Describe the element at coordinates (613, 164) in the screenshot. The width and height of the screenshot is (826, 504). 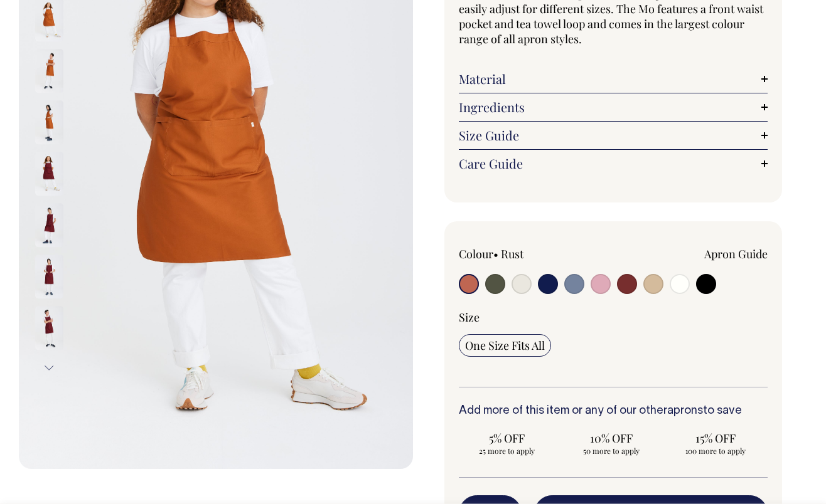
I see `a: Care Guide` at that location.